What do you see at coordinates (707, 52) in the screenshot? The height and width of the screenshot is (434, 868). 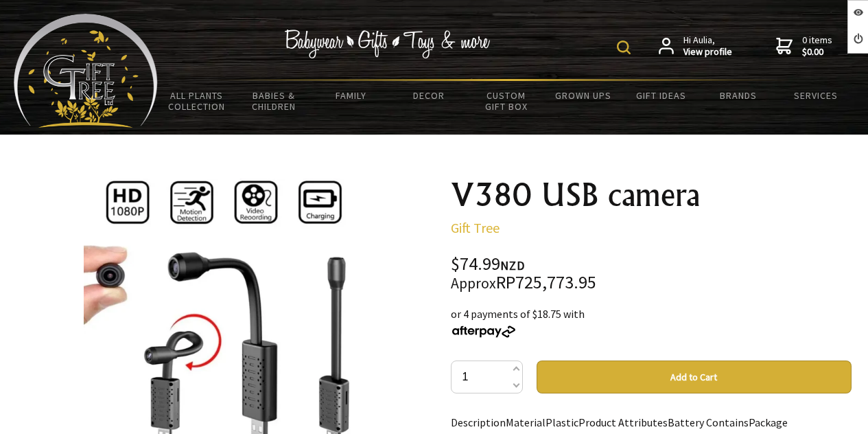 I see `strong: View profile` at bounding box center [707, 52].